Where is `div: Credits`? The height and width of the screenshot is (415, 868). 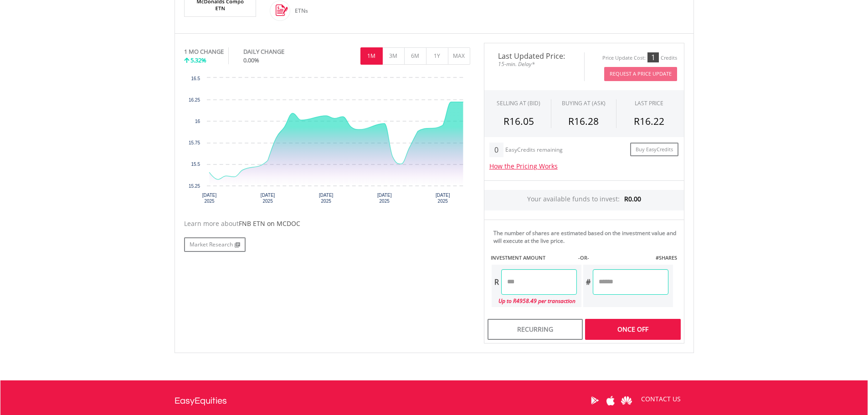
div: Credits is located at coordinates (669, 58).